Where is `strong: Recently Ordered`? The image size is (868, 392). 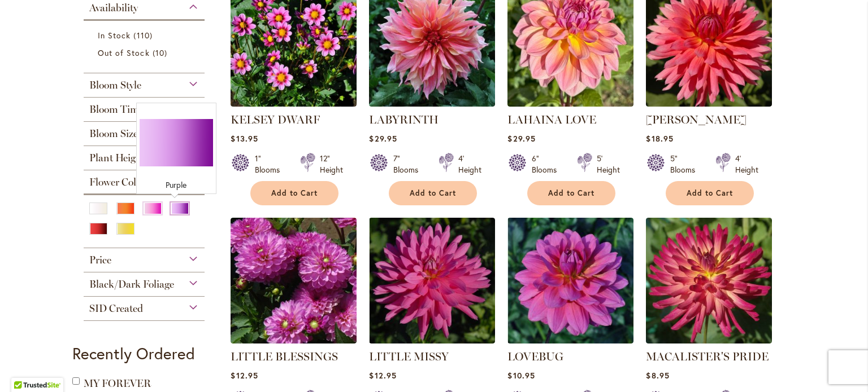
strong: Recently Ordered is located at coordinates (133, 354).